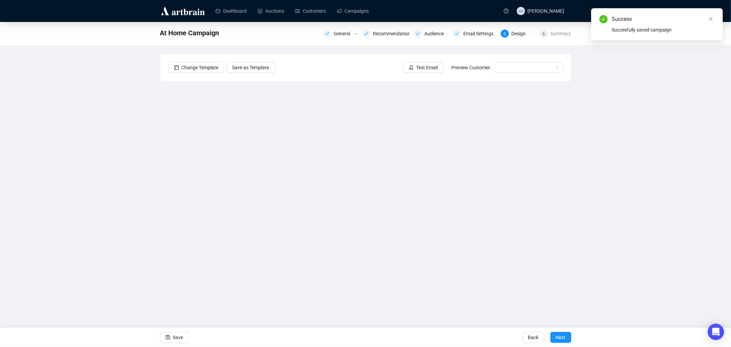 The image size is (731, 347). What do you see at coordinates (310, 11) in the screenshot?
I see `a: Customers` at bounding box center [310, 11].